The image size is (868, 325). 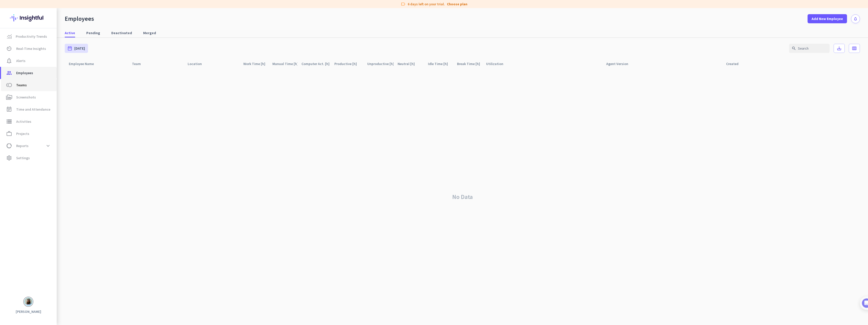 I want to click on i: notifications, so click(x=855, y=18).